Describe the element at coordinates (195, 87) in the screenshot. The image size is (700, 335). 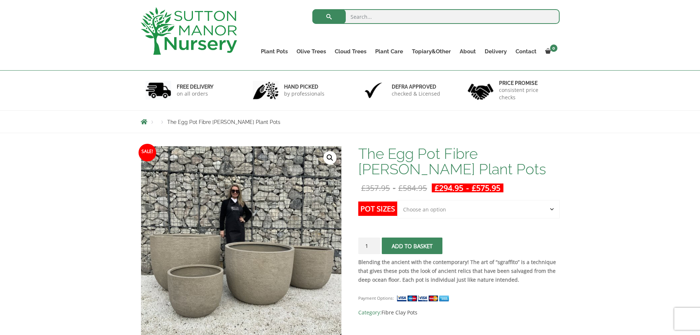
I see `h6: FREE DELIVERY` at that location.